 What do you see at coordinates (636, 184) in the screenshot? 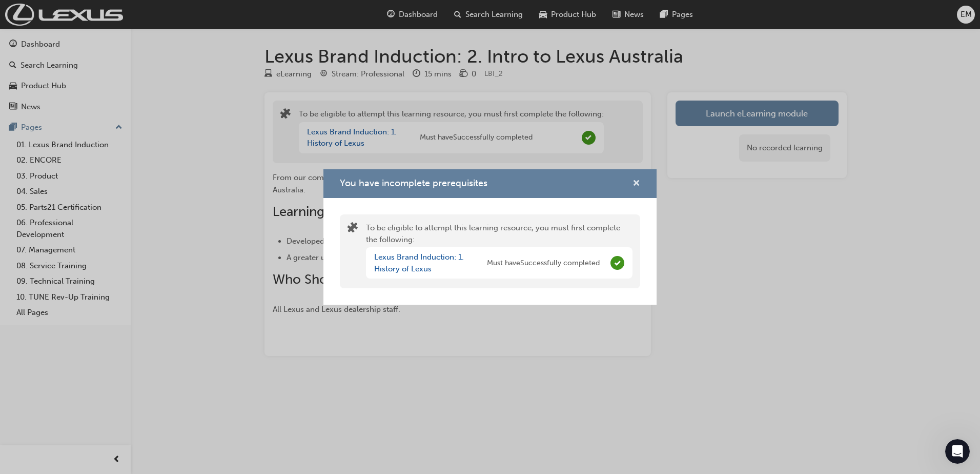
I see `button: cross-icon` at bounding box center [636, 184].